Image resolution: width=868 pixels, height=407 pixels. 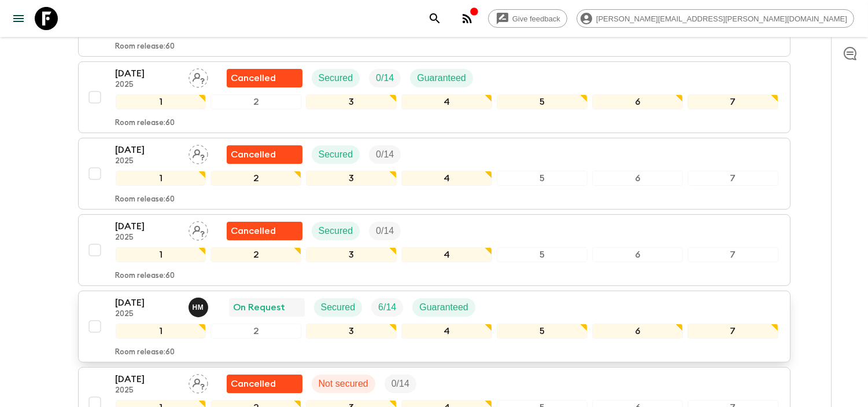 What do you see at coordinates (200, 308) in the screenshot?
I see `button: HM` at bounding box center [200, 308].